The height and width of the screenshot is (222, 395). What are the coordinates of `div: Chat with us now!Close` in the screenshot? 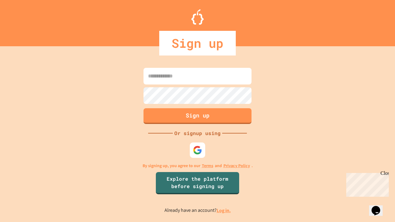 It's located at (23, 21).